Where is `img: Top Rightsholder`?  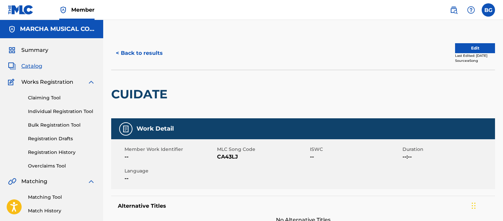
img: Top Rightsholder is located at coordinates (63, 10).